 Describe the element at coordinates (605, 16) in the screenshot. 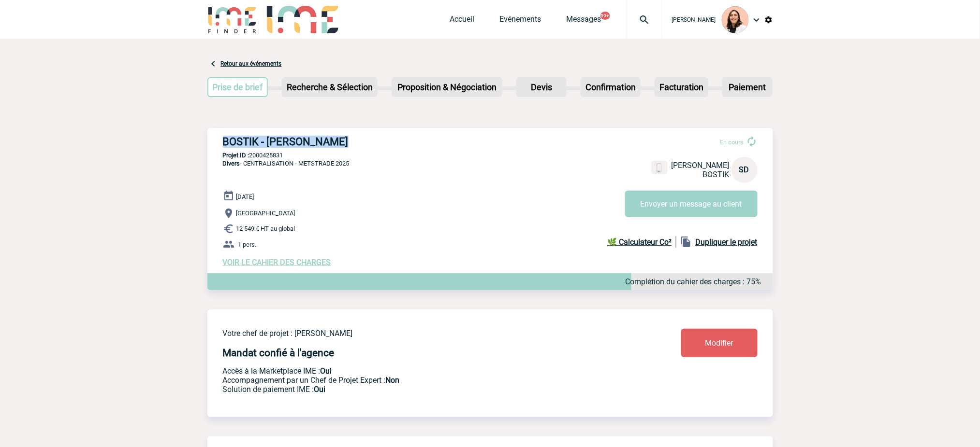

I see `button: 99+` at that location.